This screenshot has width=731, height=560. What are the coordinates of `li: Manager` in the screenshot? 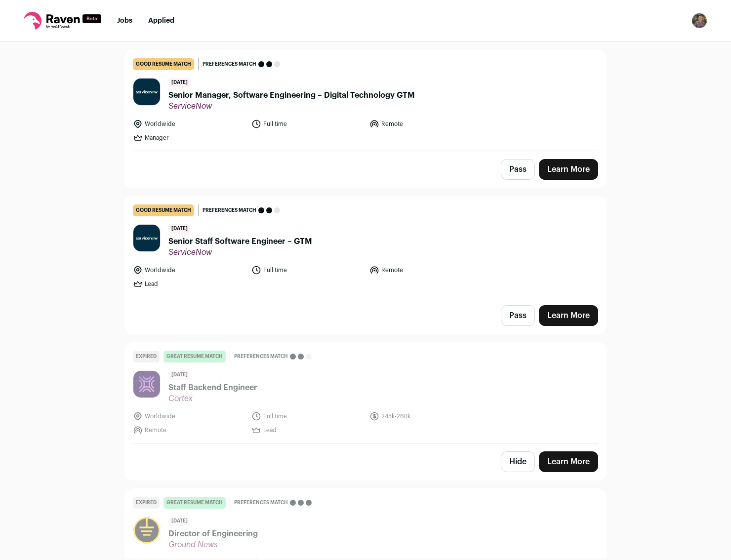 It's located at (190, 138).